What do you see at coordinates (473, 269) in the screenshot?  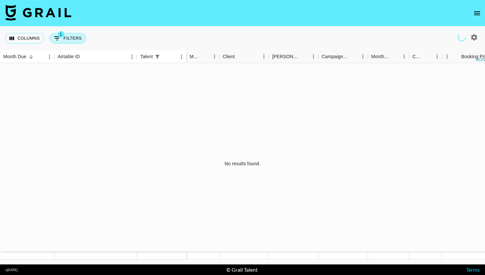 I see `a: Terms` at bounding box center [473, 269].